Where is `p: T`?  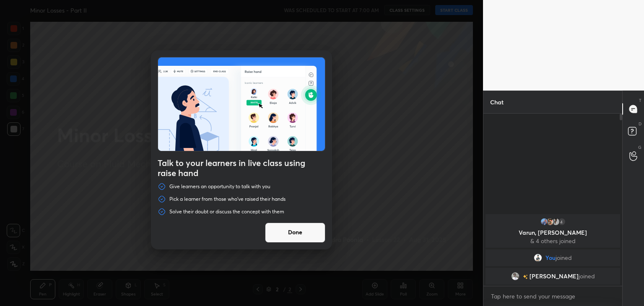
p: T is located at coordinates (640, 100).